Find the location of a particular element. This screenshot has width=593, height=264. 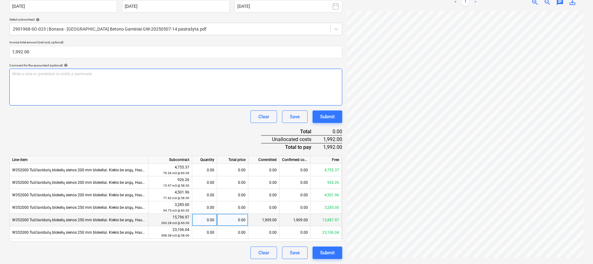

small: 77.62 m3 @ 58.00 is located at coordinates (176, 198).